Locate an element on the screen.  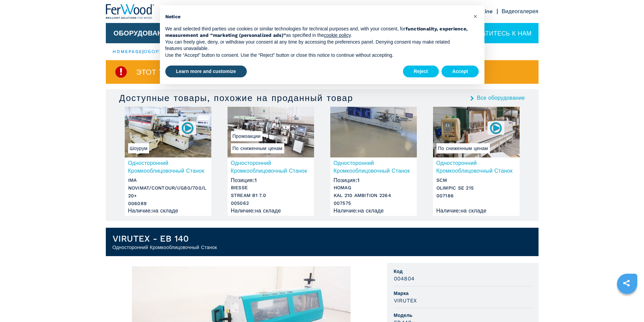
a: HOMEPAGE is located at coordinates (128, 51).